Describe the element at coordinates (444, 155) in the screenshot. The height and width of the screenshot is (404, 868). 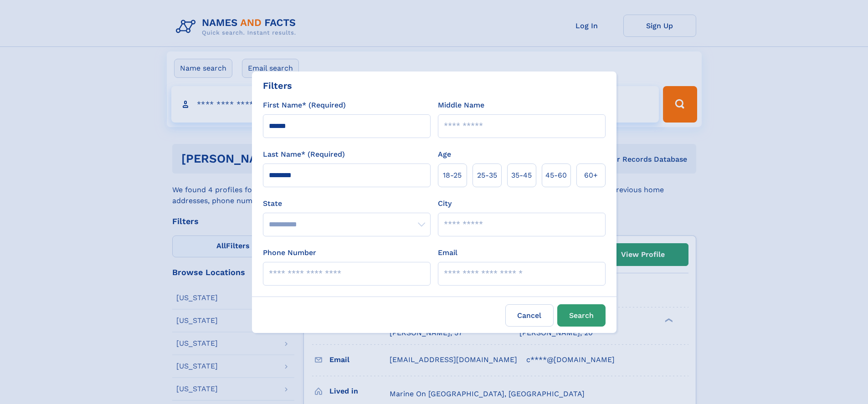
I see `label: Age` at that location.